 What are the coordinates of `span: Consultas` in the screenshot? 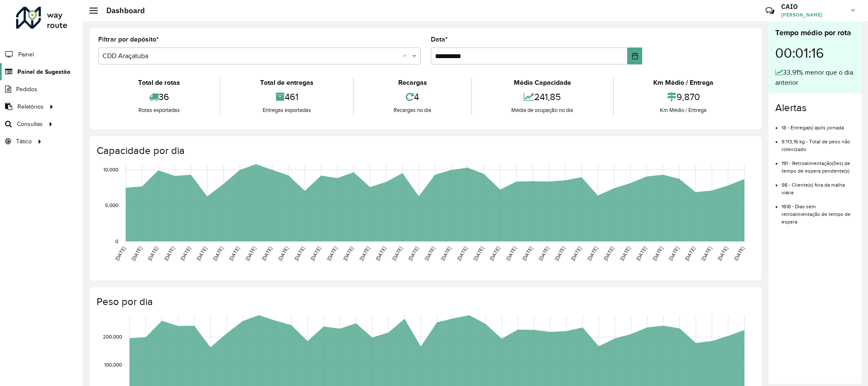 It's located at (29, 124).